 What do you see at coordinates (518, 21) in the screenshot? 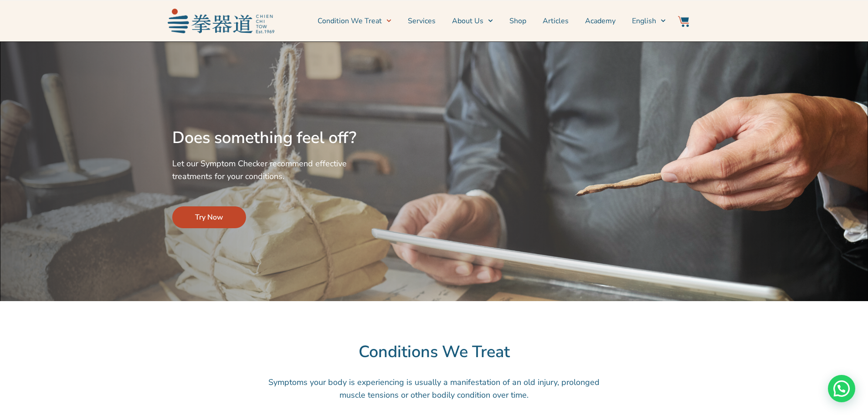
I see `a: Shop` at bounding box center [518, 21].